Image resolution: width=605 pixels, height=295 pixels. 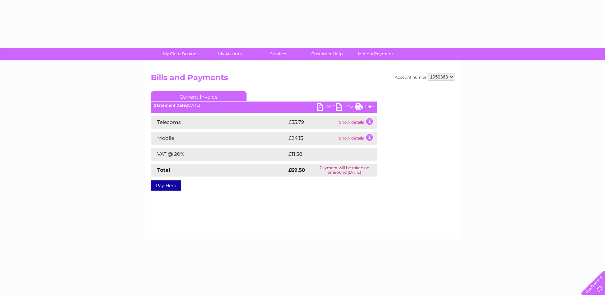 I want to click on td: £33.79, so click(x=312, y=122).